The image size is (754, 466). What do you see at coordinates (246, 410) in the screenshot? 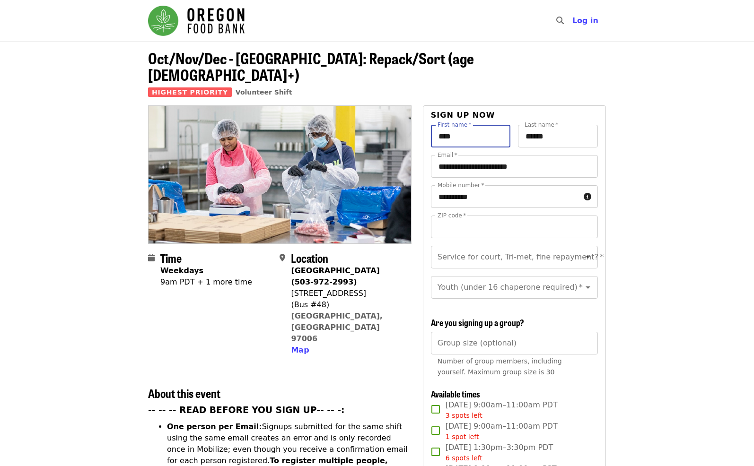
I see `strong: -- -- -- READ BEFORE YOU SIGN UP-- -- -:` at bounding box center [246, 410].